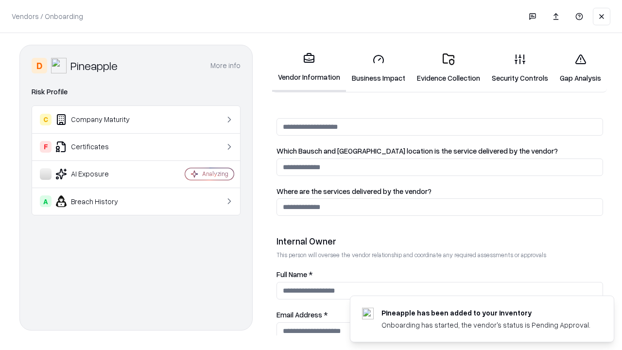 This screenshot has width=622, height=350. What do you see at coordinates (46, 120) in the screenshot?
I see `div: C` at bounding box center [46, 120].